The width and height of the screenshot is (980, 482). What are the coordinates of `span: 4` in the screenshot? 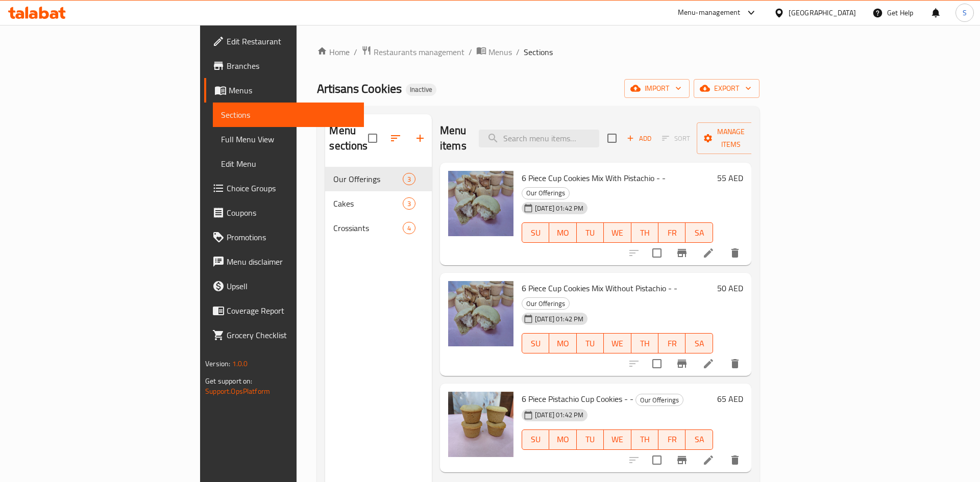 It's located at (409, 228).